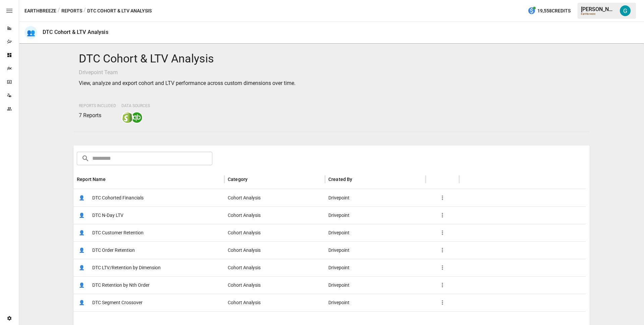 This screenshot has width=644, height=325. I want to click on div: Earthbreeze, so click(599, 14).